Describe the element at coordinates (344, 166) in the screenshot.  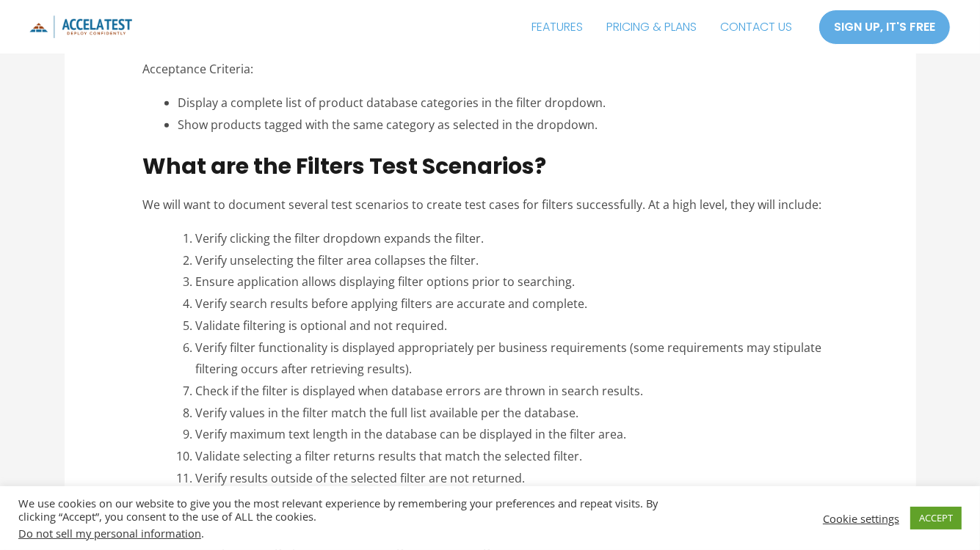
I see `strong: What are the Filters Test Scenarios?` at that location.